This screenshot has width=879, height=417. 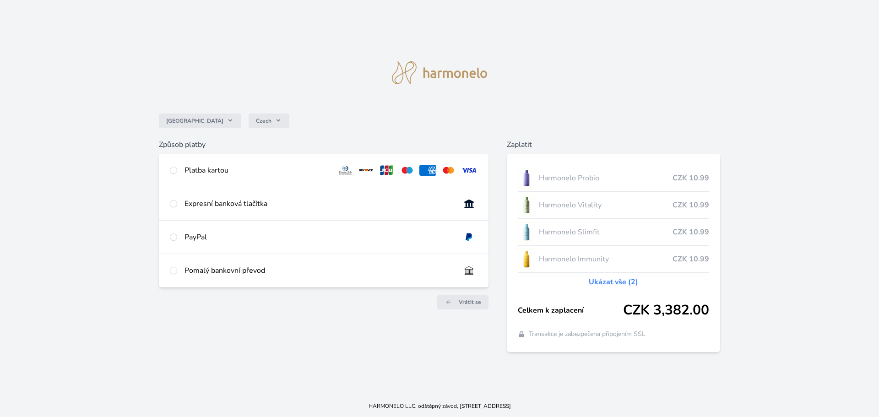 I want to click on div: Pomalý bankovní převod, so click(x=319, y=271).